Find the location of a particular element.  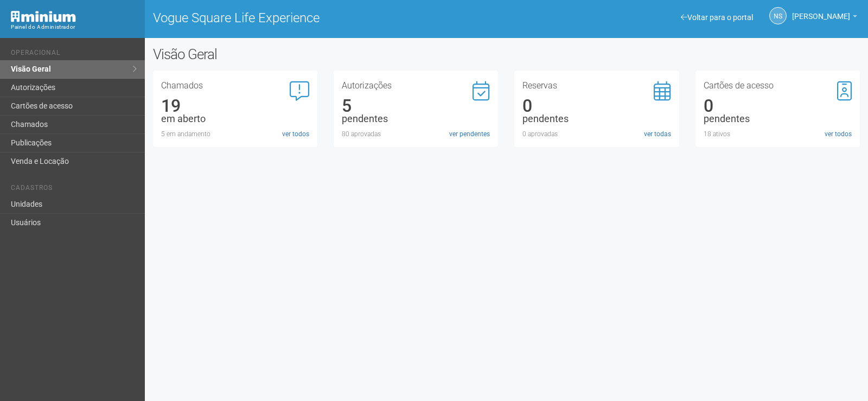

div: em aberto is located at coordinates (235, 119).